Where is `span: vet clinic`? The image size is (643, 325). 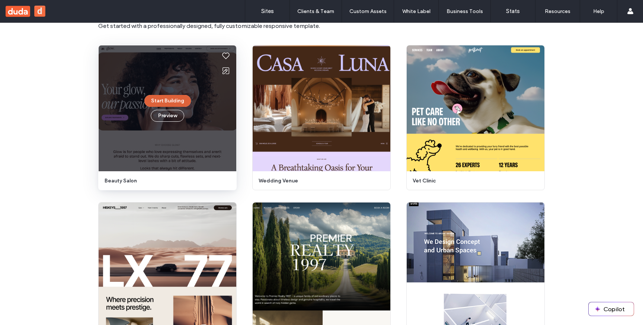
span: vet clinic is located at coordinates (473, 181).